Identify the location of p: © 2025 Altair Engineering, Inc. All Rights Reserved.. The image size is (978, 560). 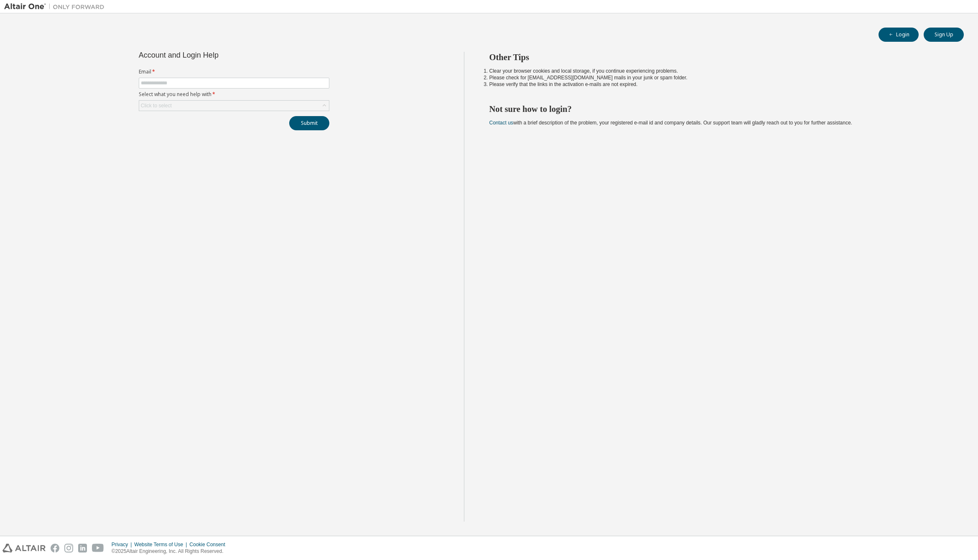
(171, 551).